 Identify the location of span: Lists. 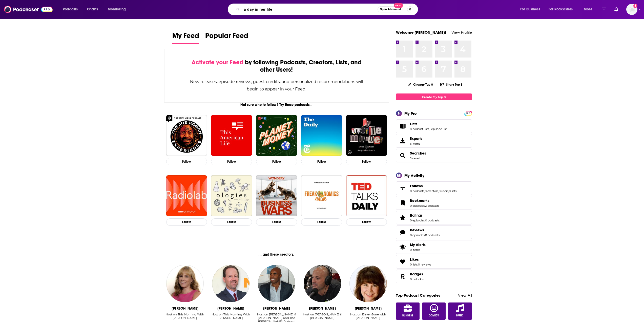
(413, 124).